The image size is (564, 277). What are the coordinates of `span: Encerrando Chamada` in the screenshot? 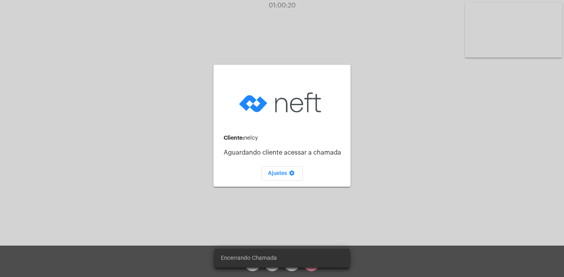 It's located at (249, 258).